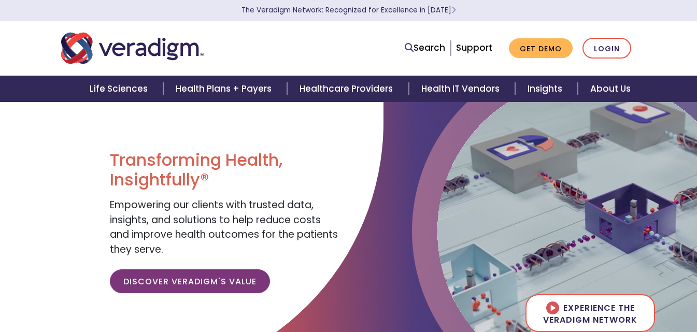 The width and height of the screenshot is (697, 332). Describe the element at coordinates (225, 170) in the screenshot. I see `h1: Transforming Health, Insightfully®` at that location.